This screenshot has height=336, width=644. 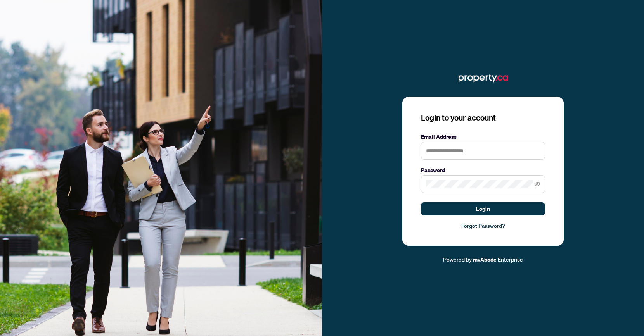 I want to click on button: Login, so click(x=483, y=209).